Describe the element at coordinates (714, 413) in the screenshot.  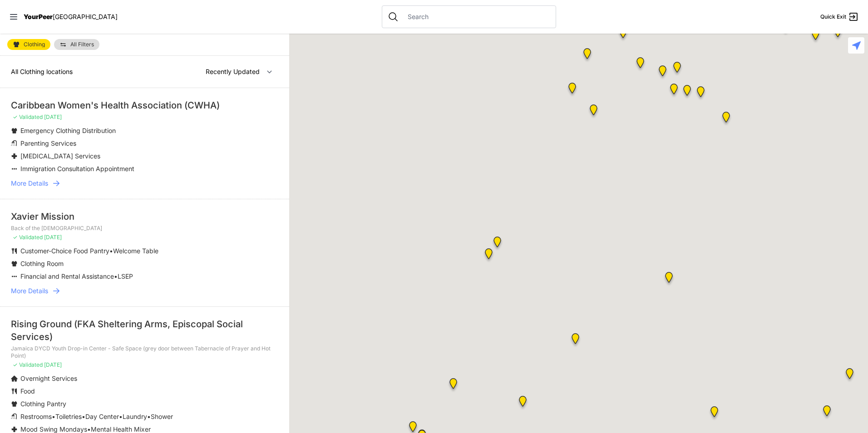
I see `div: Fancy Thrift Shop` at that location.